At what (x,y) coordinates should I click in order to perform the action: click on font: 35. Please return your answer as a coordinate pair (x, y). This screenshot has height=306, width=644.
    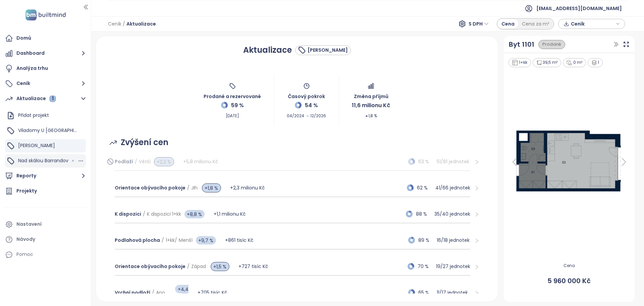
    Looking at the image, I should click on (437, 214).